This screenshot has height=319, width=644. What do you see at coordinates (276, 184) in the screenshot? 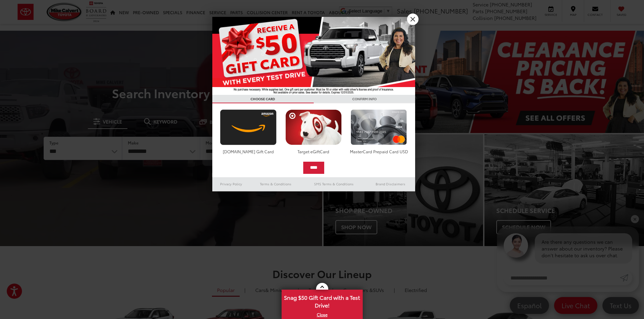
I see `a: Terms & Conditions` at bounding box center [276, 184].